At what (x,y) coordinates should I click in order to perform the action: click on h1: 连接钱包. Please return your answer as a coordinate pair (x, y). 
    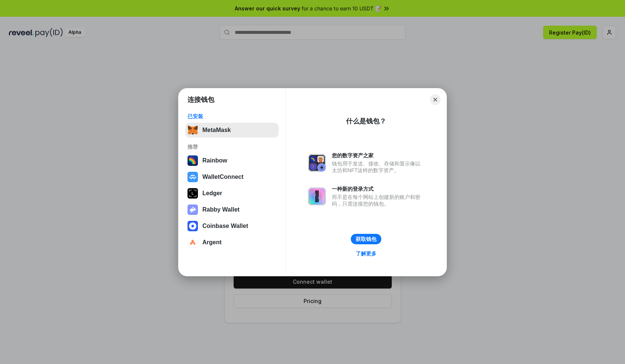
    Looking at the image, I should click on (201, 99).